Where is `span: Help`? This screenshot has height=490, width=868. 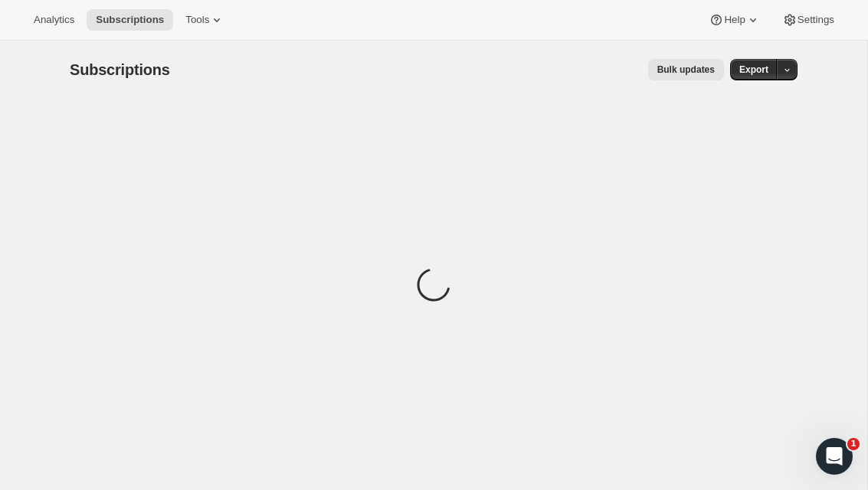
span: Help is located at coordinates (734, 20).